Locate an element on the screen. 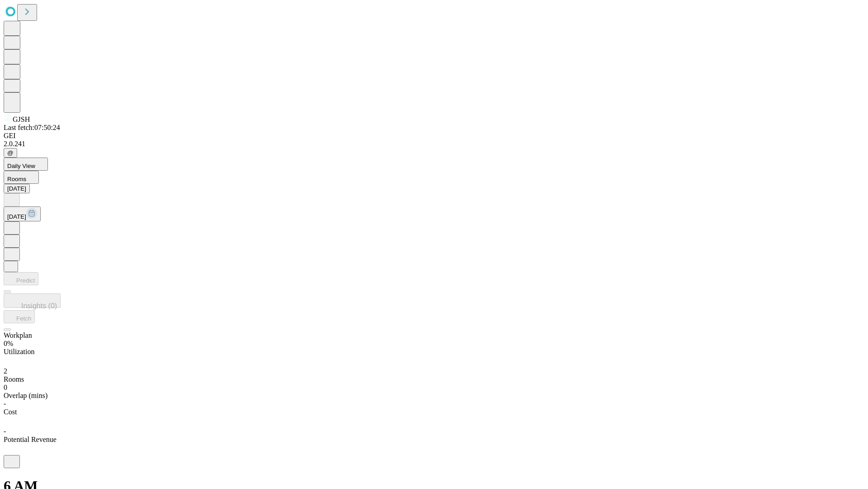  button: Rooms is located at coordinates (21, 177).